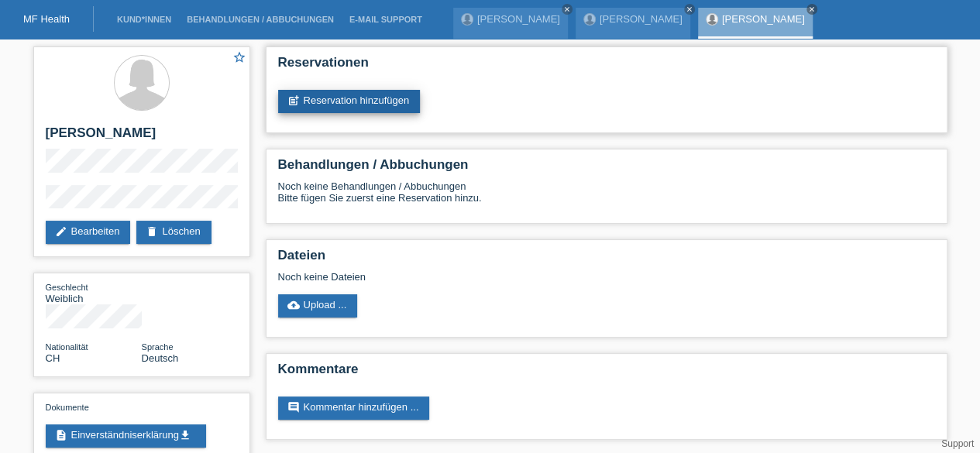  What do you see at coordinates (386, 19) in the screenshot?
I see `a: E-Mail Support` at bounding box center [386, 19].